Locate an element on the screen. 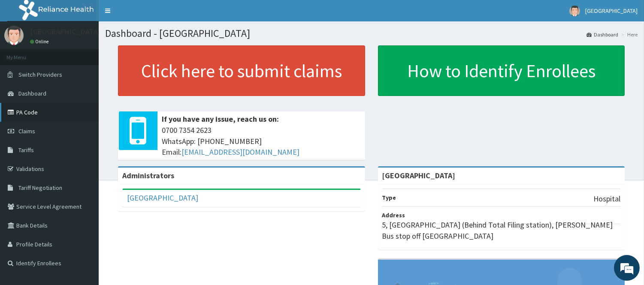  b: Type is located at coordinates (389, 198).